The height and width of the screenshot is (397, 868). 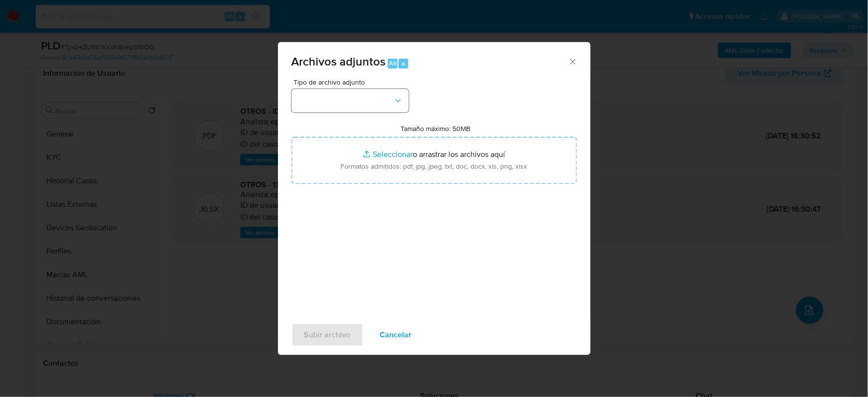 What do you see at coordinates (396, 335) in the screenshot?
I see `span: Cancelar` at bounding box center [396, 335].